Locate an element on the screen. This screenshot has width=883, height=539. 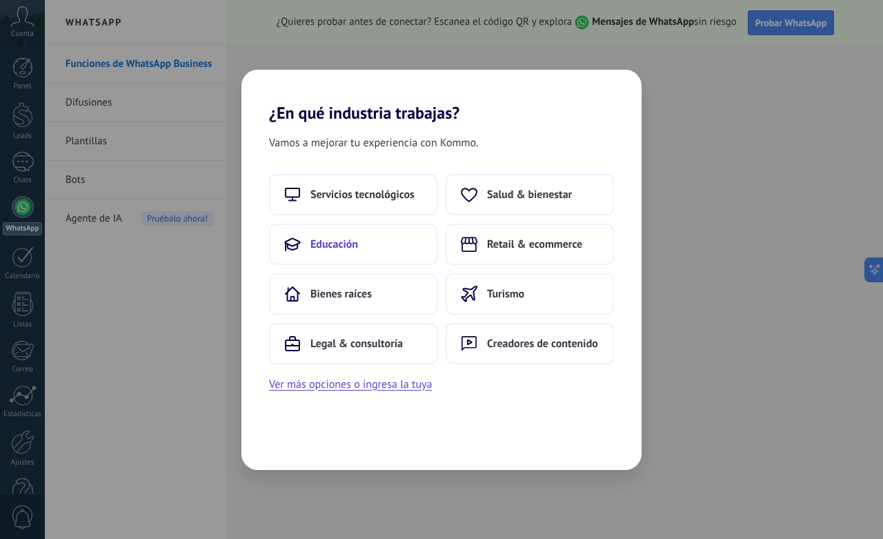
span: Legal & consultoría is located at coordinates (357, 343).